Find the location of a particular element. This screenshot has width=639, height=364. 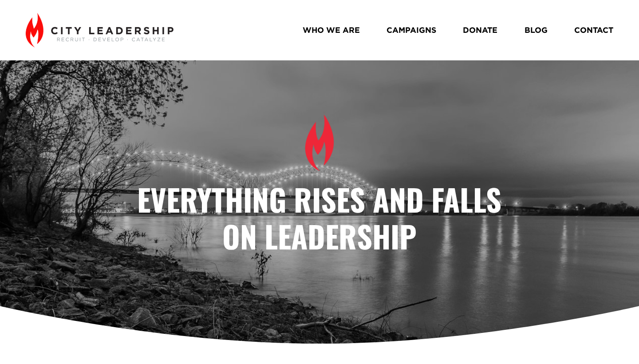

strong: Everything Rises and Falls on Leadership is located at coordinates (323, 217).